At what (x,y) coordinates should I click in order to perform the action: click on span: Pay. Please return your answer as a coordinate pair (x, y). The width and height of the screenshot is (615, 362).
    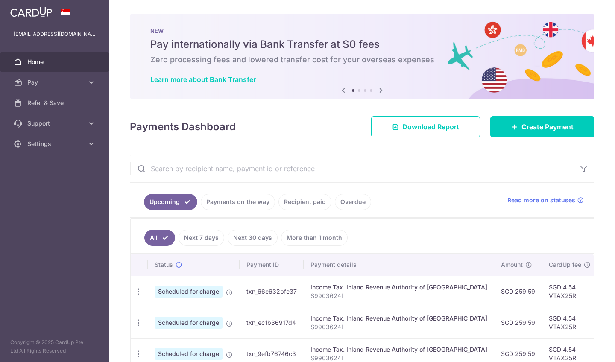
    Looking at the image, I should click on (56, 82).